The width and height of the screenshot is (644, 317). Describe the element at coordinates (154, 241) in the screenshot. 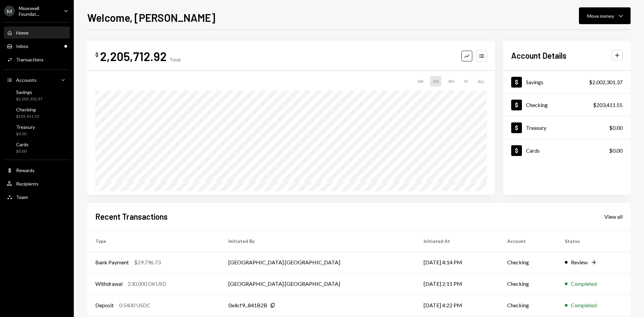

I see `th: Type` at that location.